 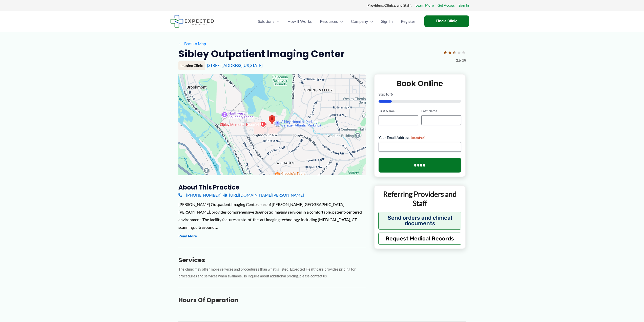 I want to click on a: Get Access, so click(x=446, y=5).